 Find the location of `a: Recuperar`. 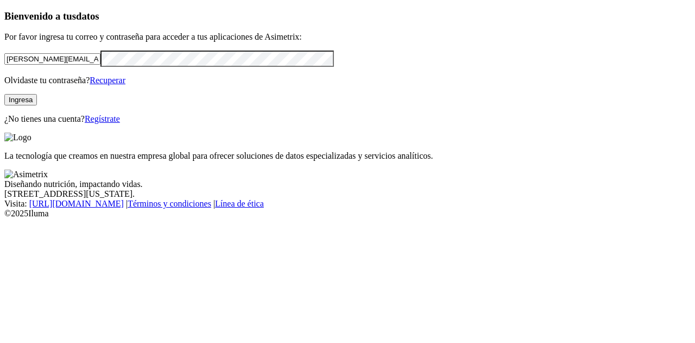

a: Recuperar is located at coordinates (108, 80).